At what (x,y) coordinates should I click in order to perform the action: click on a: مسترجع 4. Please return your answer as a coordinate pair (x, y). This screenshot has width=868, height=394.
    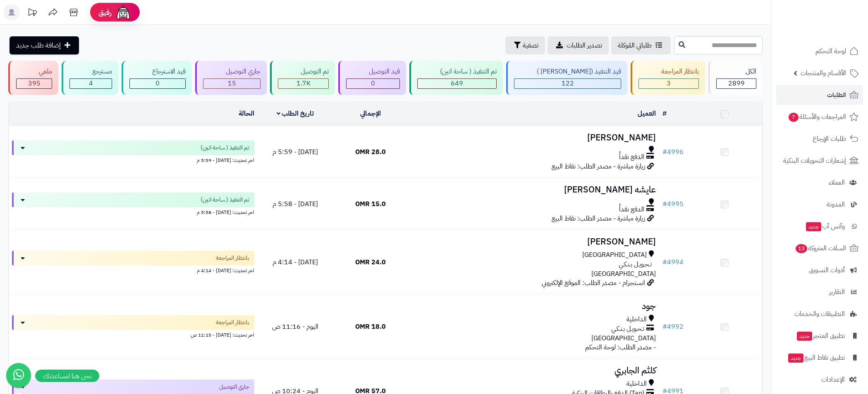
    Looking at the image, I should click on (90, 77).